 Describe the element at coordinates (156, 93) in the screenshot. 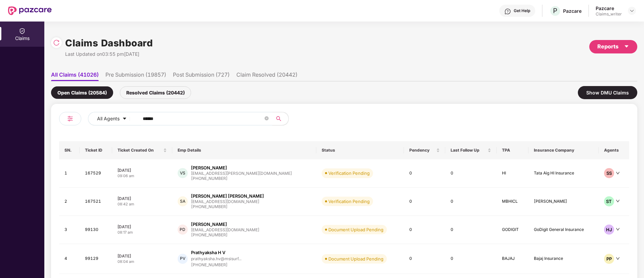

I see `div: Resolved Claims (20442)` at that location.